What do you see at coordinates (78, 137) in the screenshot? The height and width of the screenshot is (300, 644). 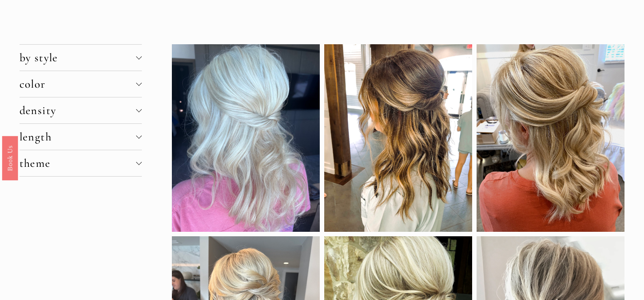 I see `span: length` at bounding box center [78, 137].